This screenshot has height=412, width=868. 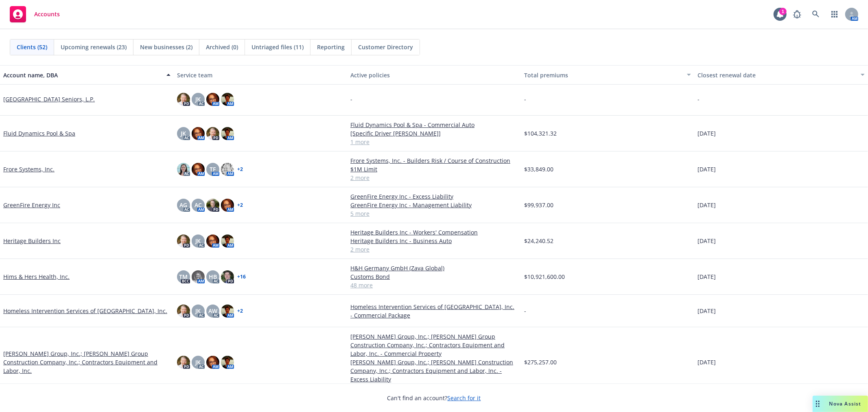 I want to click on span: $99,937.00, so click(x=539, y=205).